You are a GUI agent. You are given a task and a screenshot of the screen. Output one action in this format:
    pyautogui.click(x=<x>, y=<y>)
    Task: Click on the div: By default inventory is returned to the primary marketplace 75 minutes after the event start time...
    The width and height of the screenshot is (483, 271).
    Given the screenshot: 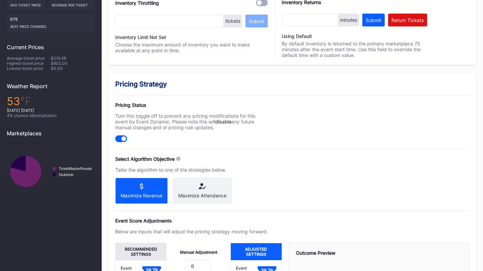 What is the action you would take?
    pyautogui.click(x=355, y=45)
    